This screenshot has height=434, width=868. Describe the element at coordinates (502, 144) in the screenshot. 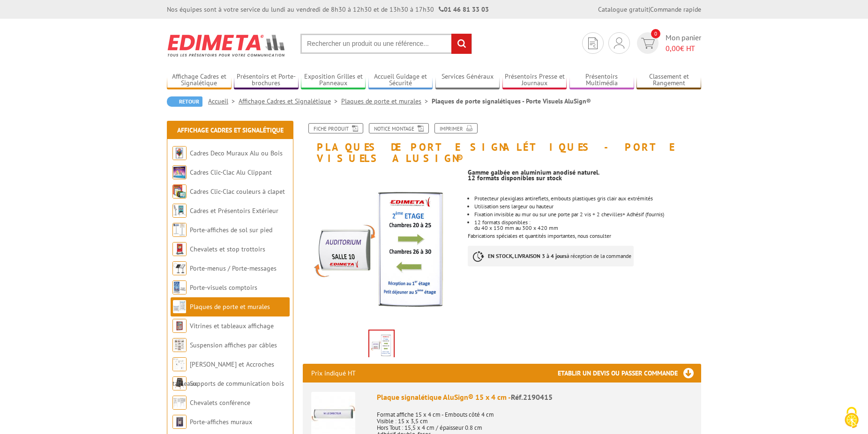

I see `h1: Plaques de porte signalétiques - Porte Visuels AluSign®` at that location.